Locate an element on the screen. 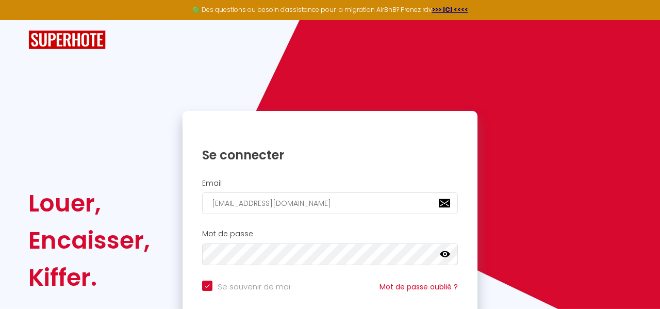  h2: Email is located at coordinates (330, 183).